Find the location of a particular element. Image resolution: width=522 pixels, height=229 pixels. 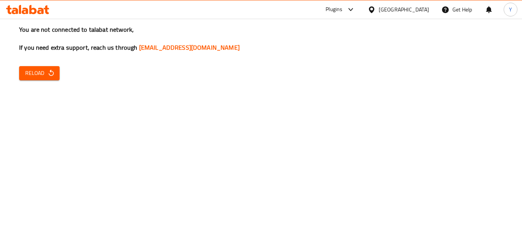

button: Reload is located at coordinates (39, 73).